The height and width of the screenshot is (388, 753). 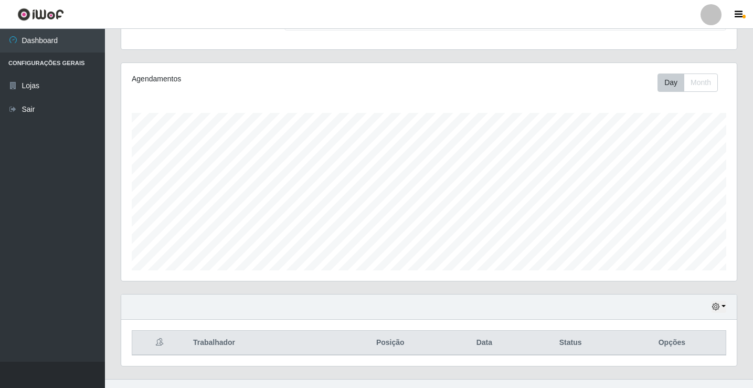 I want to click on button: Month, so click(x=700, y=82).